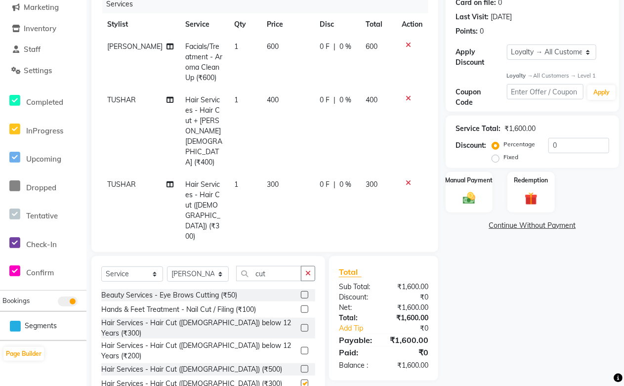  I want to click on a: Settings, so click(43, 71).